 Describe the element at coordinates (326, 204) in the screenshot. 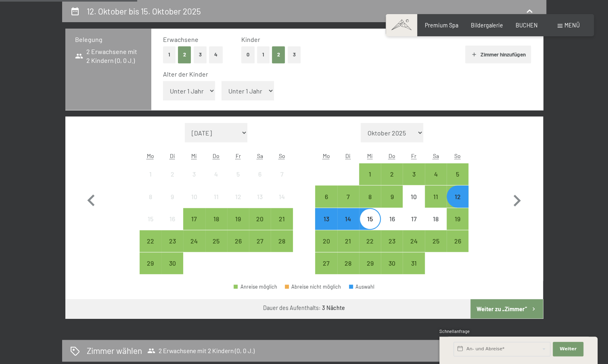

I see `div: 6` at that location.